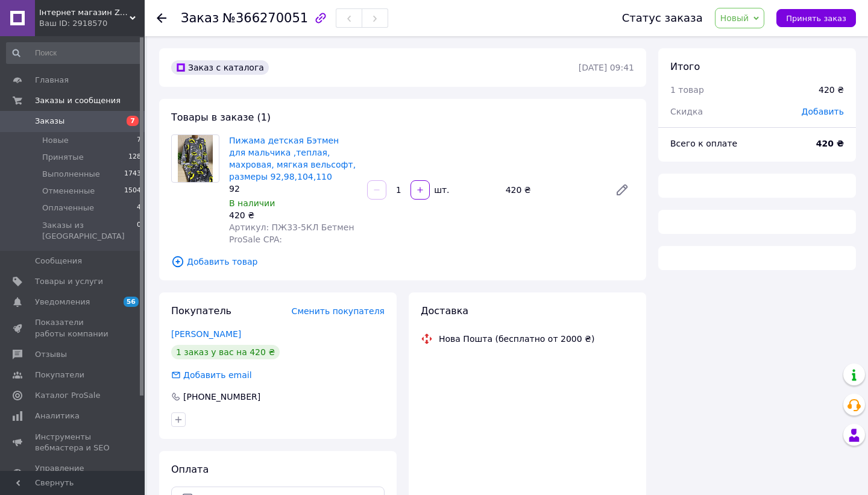 This screenshot has width=868, height=495. What do you see at coordinates (440, 190) in the screenshot?
I see `div: шт.` at bounding box center [440, 190].